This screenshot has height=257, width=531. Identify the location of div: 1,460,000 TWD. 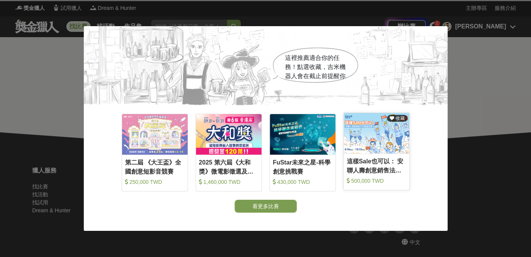
(229, 182).